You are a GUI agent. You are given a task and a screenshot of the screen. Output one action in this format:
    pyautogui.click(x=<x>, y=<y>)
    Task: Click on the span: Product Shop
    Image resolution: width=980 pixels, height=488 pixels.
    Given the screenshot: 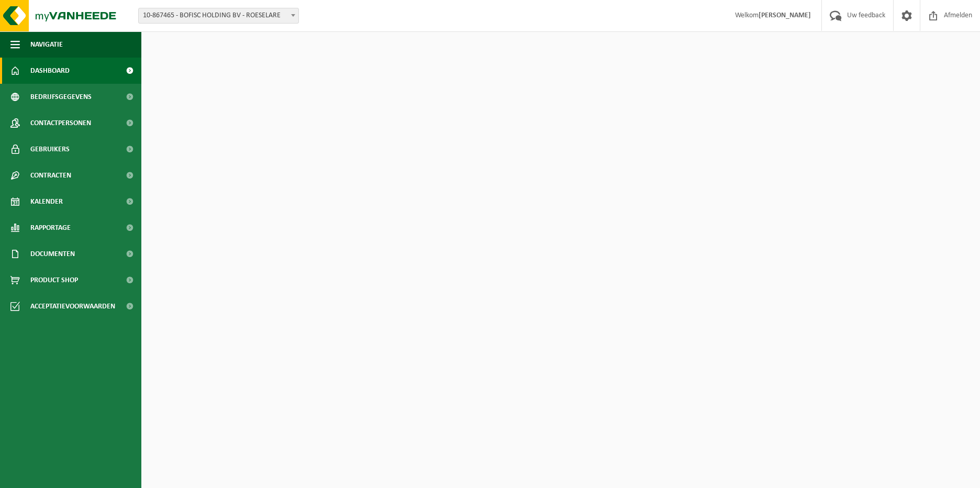 What is the action you would take?
    pyautogui.click(x=54, y=280)
    